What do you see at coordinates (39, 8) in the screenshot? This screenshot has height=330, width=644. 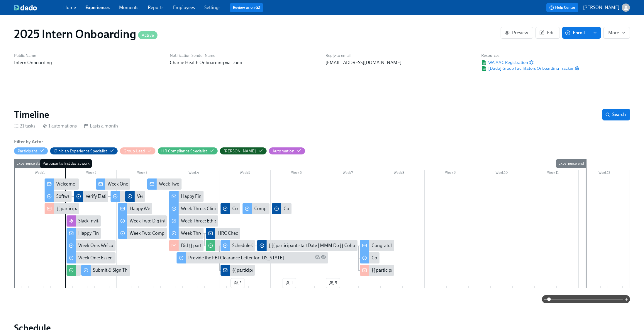 I see `a: dado` at bounding box center [39, 8].